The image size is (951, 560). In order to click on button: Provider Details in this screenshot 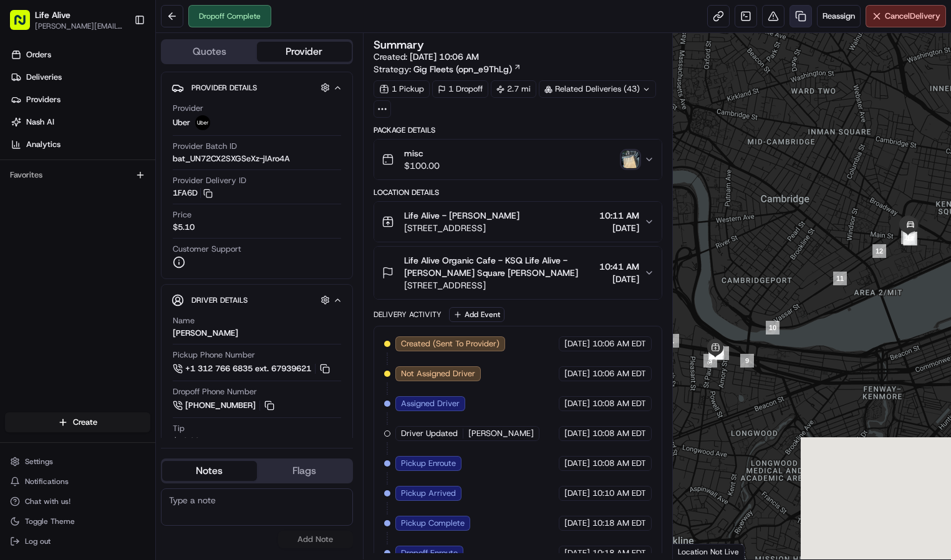, I will do `click(257, 87)`.